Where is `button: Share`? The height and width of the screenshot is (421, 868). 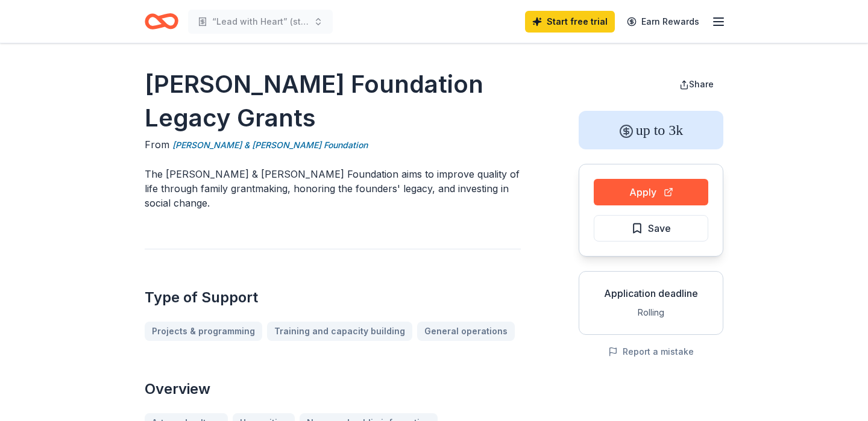 button: Share is located at coordinates (696, 84).